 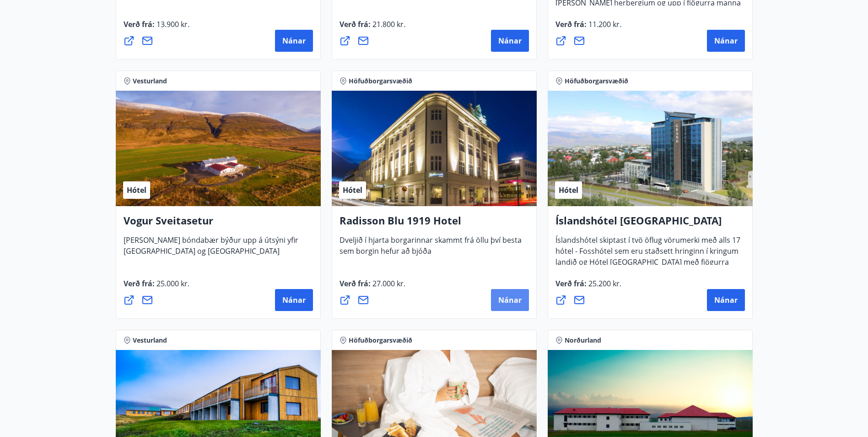 I want to click on span: 11.200 kr., so click(x=604, y=24).